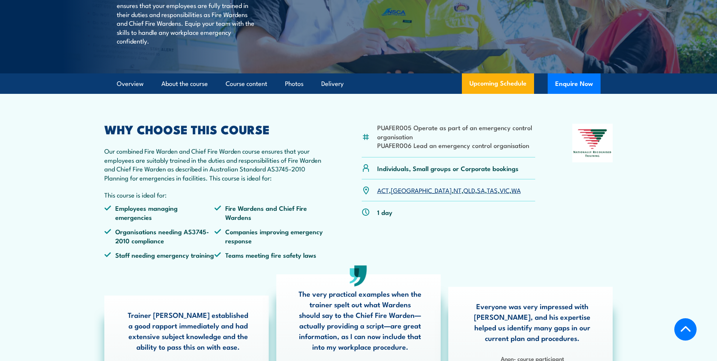  I want to click on h2: WHY CHOOSE THIS COURSE, so click(215, 129).